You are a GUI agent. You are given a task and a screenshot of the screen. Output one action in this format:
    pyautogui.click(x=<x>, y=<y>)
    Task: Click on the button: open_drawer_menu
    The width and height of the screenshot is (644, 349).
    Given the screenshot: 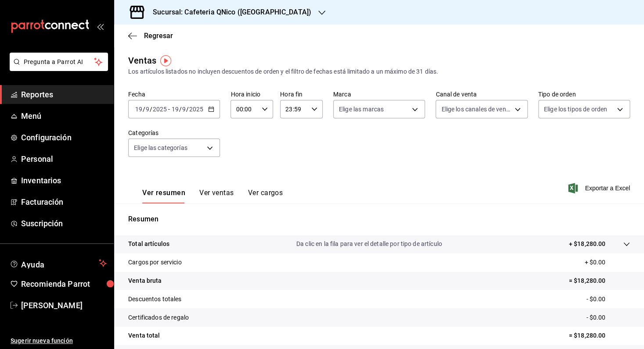 What is the action you would take?
    pyautogui.click(x=100, y=26)
    